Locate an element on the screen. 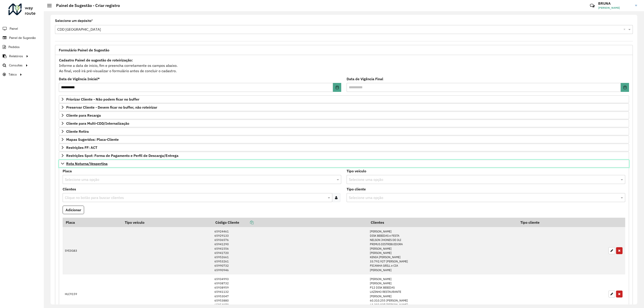 This screenshot has width=644, height=308. label: Placa is located at coordinates (67, 171).